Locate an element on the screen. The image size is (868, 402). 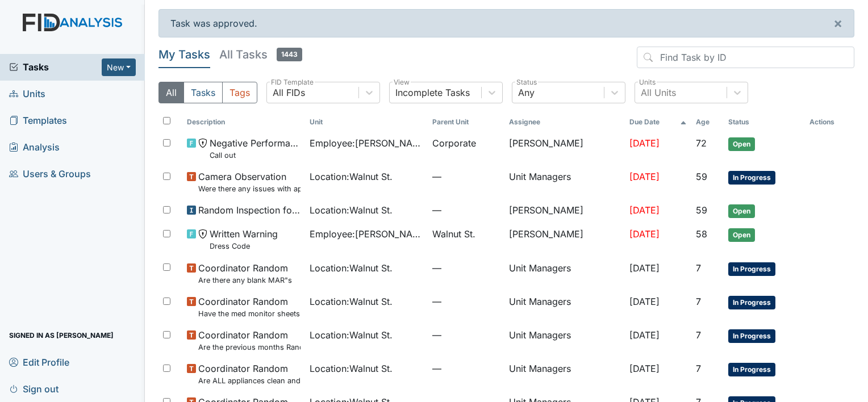
span: 58 is located at coordinates (701, 234).